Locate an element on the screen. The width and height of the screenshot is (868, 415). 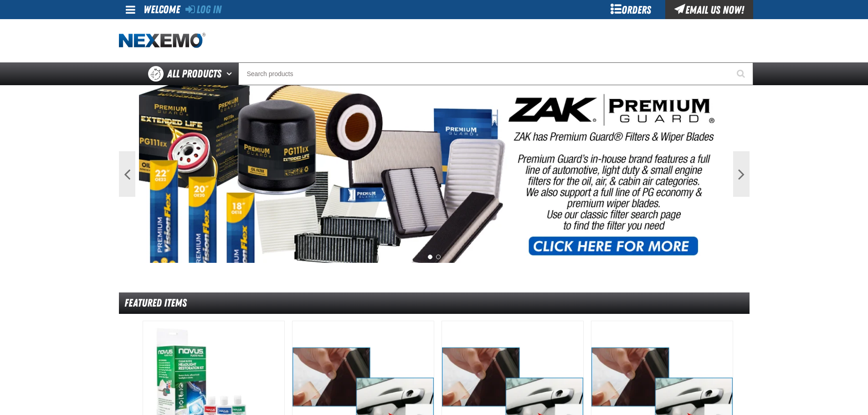
button: 1 of 2 is located at coordinates (430, 257).